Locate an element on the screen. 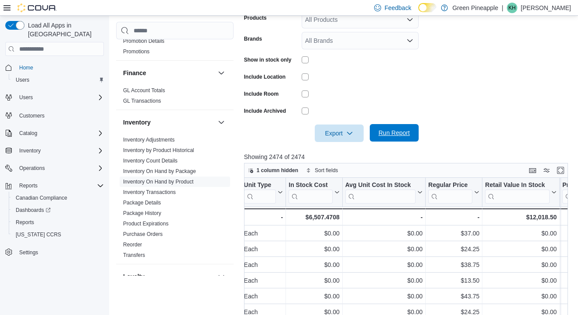 Image resolution: width=578 pixels, height=315 pixels. button: Enter fullscreen is located at coordinates (561, 170).